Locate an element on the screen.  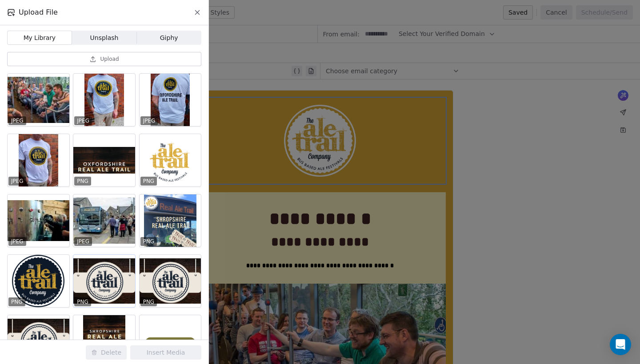
button: Delete is located at coordinates (106, 352).